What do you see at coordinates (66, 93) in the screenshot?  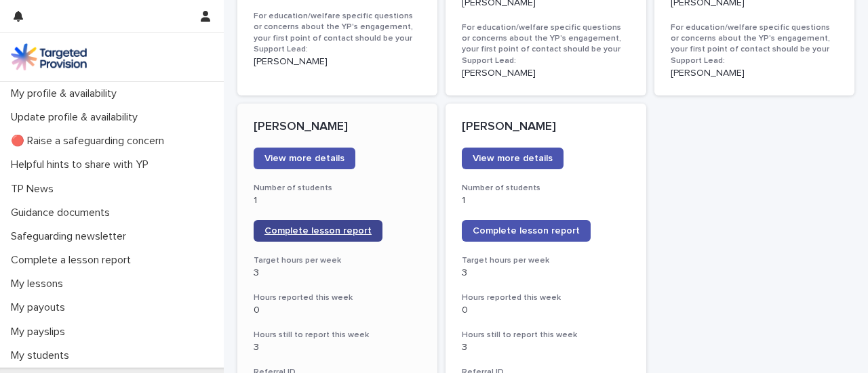 I see `p: My profile & availability` at bounding box center [66, 93].